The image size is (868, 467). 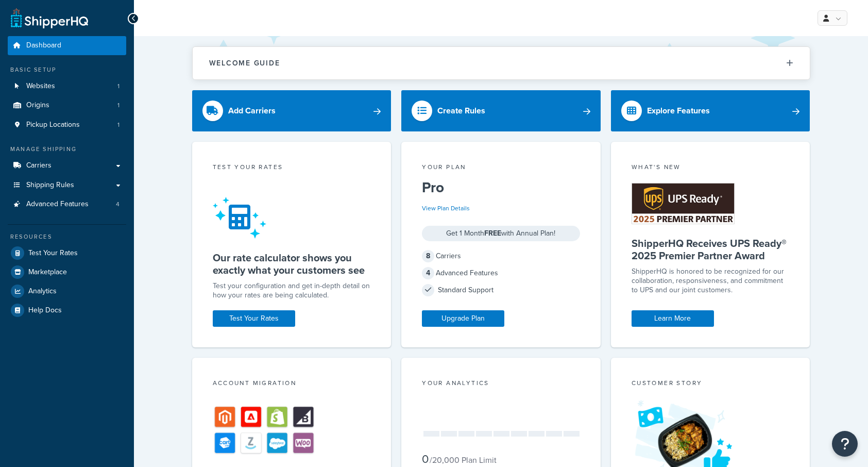 I want to click on strong: FREE, so click(x=492, y=233).